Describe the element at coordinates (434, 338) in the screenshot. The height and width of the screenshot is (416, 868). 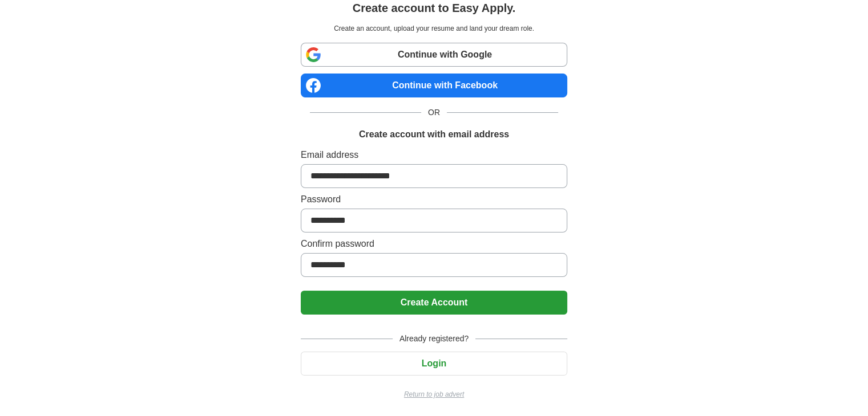
I see `span: Already registered?` at that location.